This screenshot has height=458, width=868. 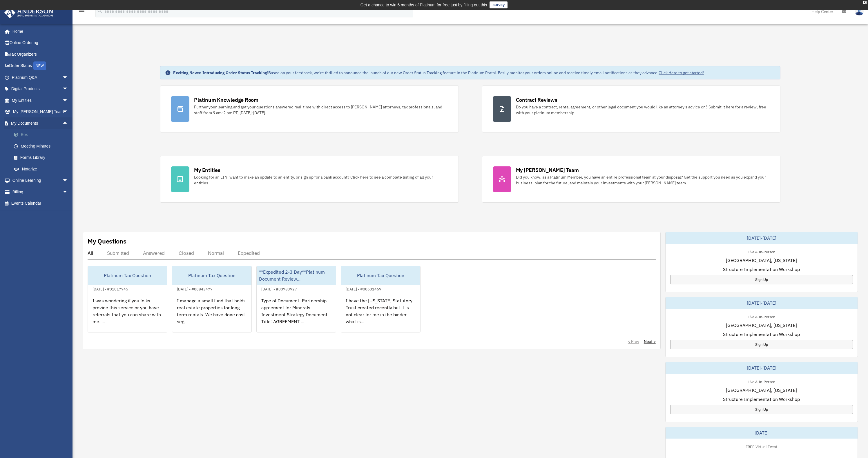 I want to click on strong: Exciting News: Introducing Order Status Tracking!, so click(x=221, y=73).